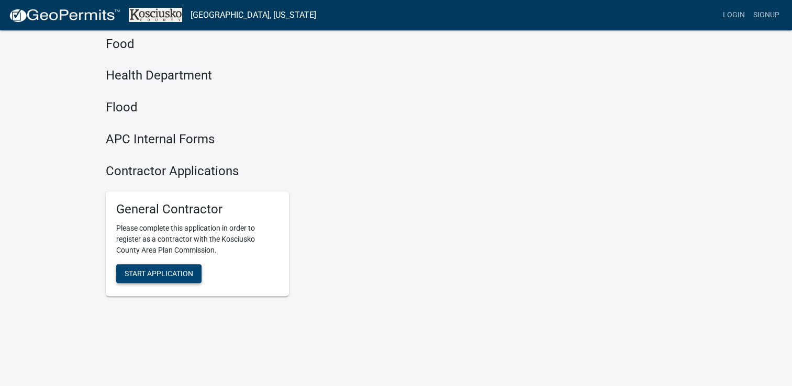 The width and height of the screenshot is (792, 386). I want to click on h4: Health Department, so click(297, 75).